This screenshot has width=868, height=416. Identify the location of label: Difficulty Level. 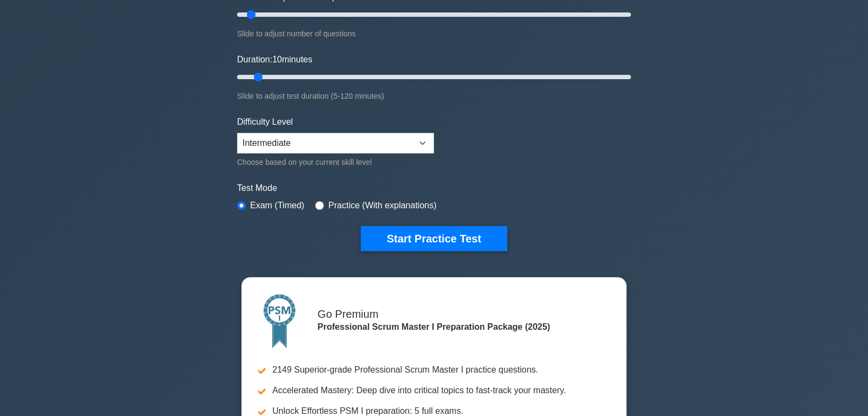
(265, 122).